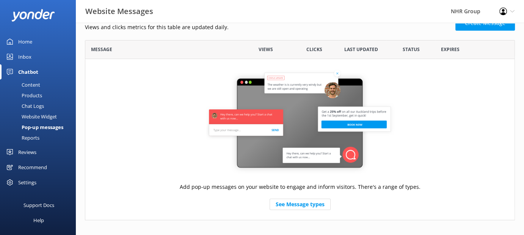 The image size is (524, 235). I want to click on a: See Message types, so click(300, 205).